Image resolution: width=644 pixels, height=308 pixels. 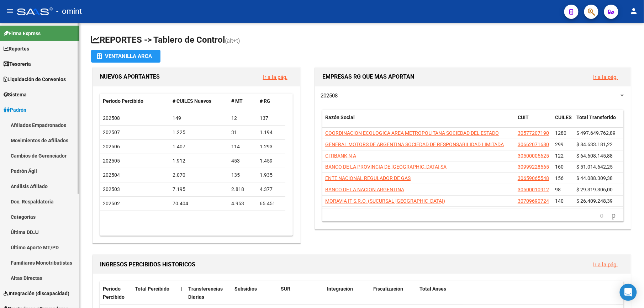 What do you see at coordinates (560, 133) in the screenshot?
I see `span: 1280` at bounding box center [560, 133].